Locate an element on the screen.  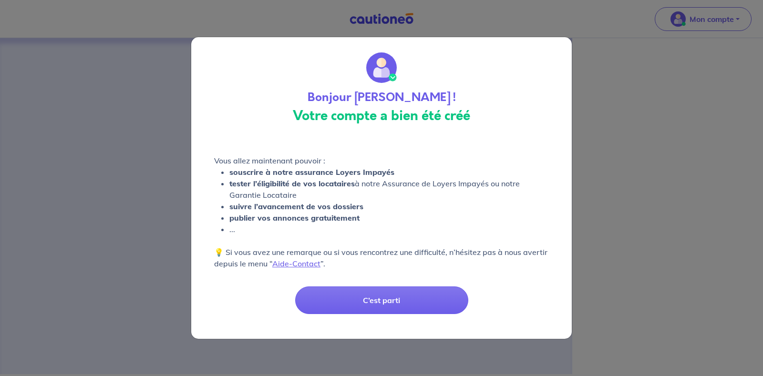
strong: souscrire à notre assurance Loyers Impayés is located at coordinates (312, 172).